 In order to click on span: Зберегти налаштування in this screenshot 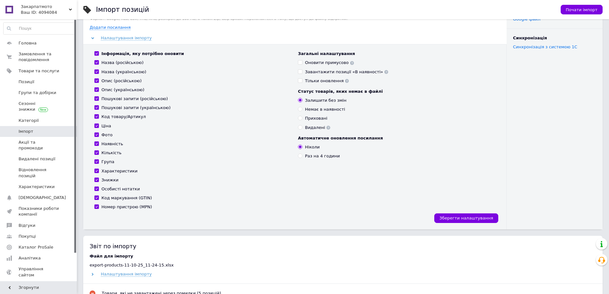, I will do `click(466, 218)`.